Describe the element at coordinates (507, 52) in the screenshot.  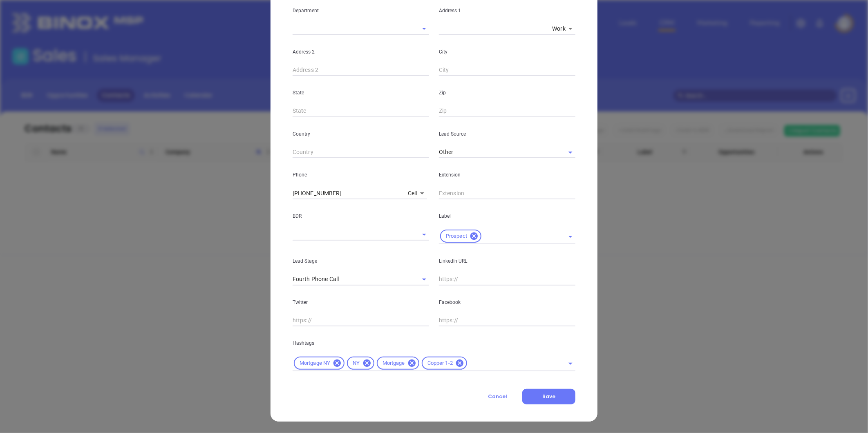
I see `p: City` at that location.